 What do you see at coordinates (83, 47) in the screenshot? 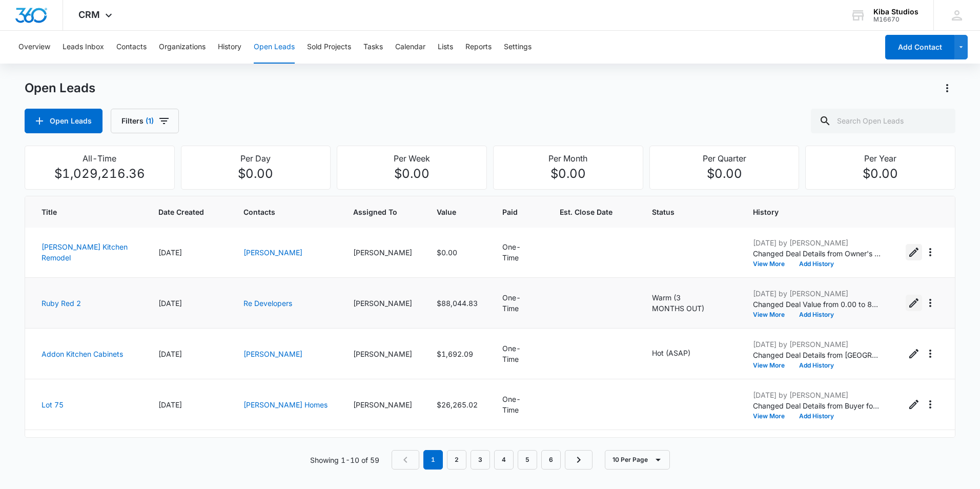
I see `button: Leads Inbox` at bounding box center [83, 47].